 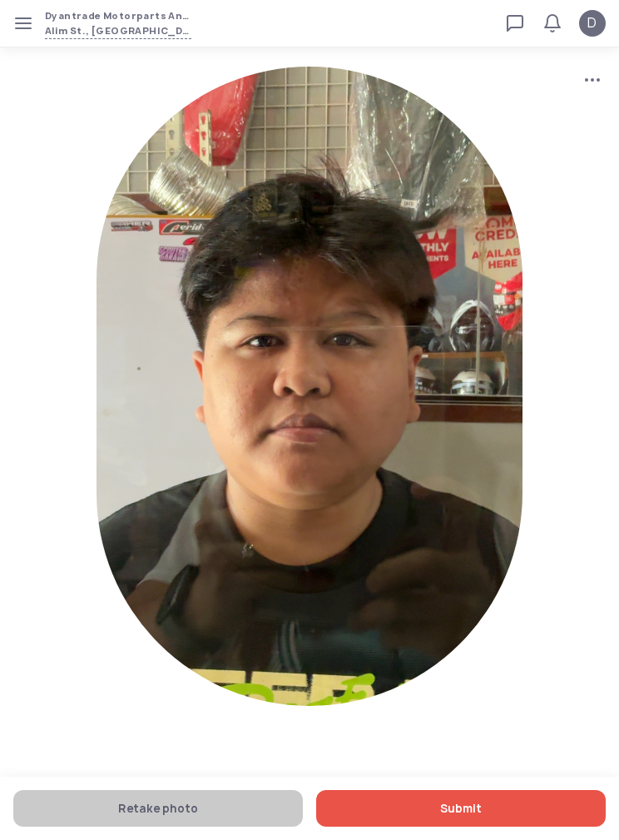 I want to click on span: Dyantrade Motorparts And Accessories Kidapawan, so click(x=119, y=16).